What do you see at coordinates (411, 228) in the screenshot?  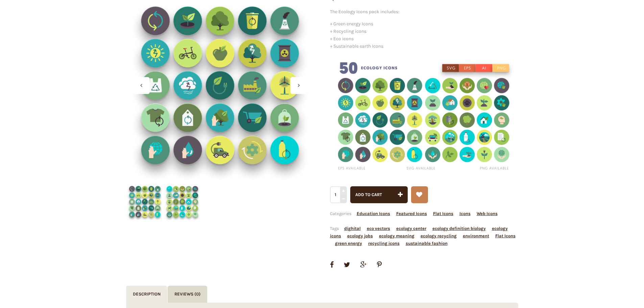 I see `a: ecology center` at bounding box center [411, 228].